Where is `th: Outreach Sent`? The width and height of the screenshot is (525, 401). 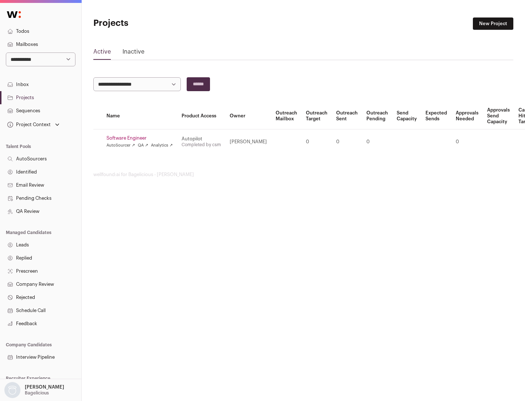 th: Outreach Sent is located at coordinates (346, 116).